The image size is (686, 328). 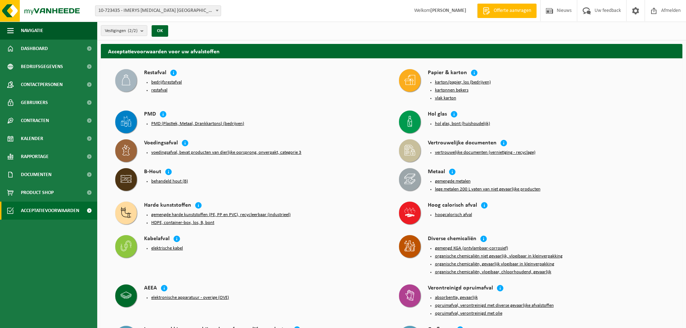 What do you see at coordinates (155, 73) in the screenshot?
I see `h4: Restafval` at bounding box center [155, 73].